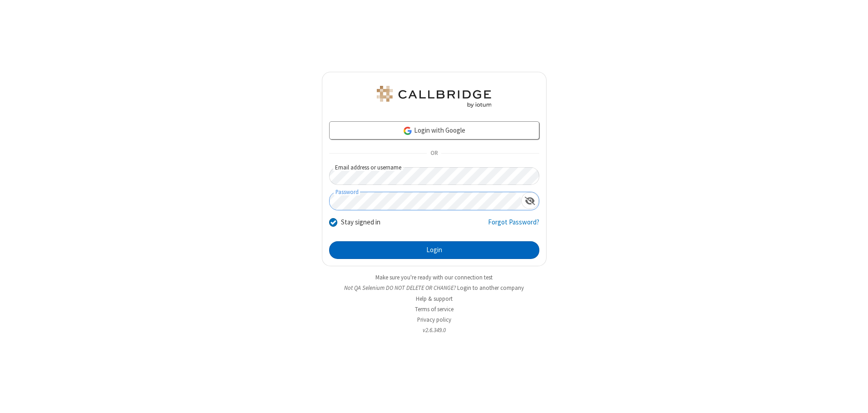 Image resolution: width=868 pixels, height=413 pixels. I want to click on a: Privacy policy, so click(434, 319).